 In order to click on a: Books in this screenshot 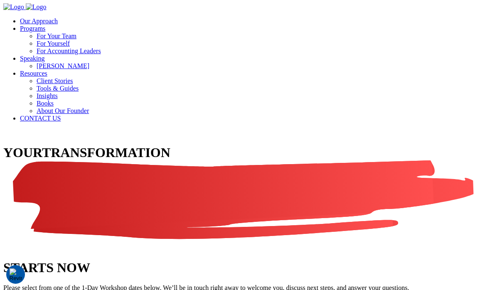, I will do `click(45, 103)`.